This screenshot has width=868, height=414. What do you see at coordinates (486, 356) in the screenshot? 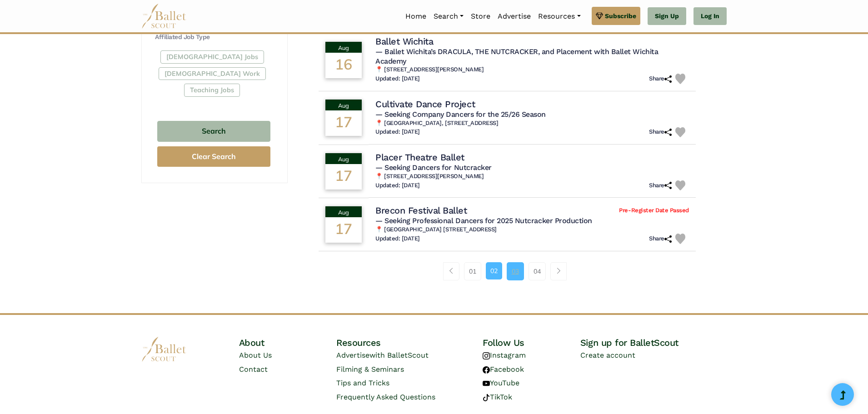
I see `img: instagram logo` at bounding box center [486, 356].